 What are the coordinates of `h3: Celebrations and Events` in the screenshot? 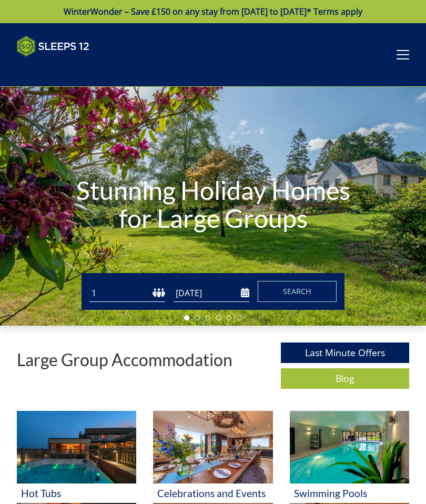 It's located at (213, 493).